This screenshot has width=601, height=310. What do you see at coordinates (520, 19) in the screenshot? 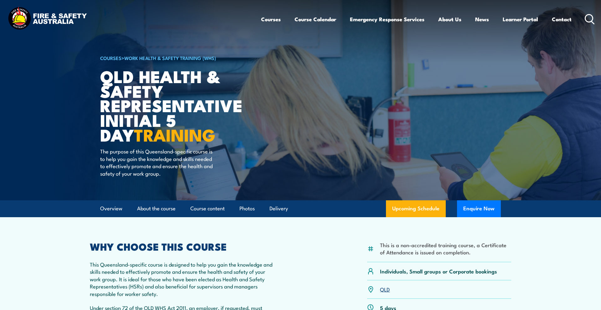
I see `a: Learner Portal` at bounding box center [520, 19].